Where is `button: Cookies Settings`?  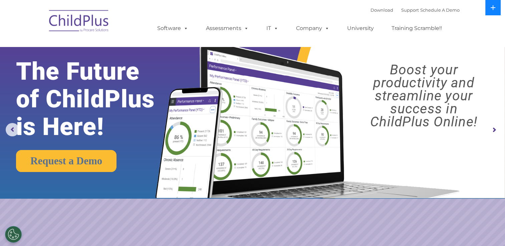 button: Cookies Settings is located at coordinates (13, 235).